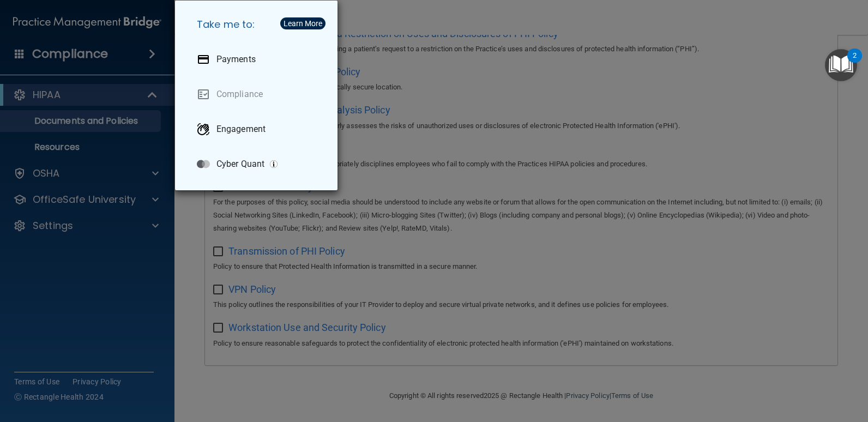 This screenshot has height=422, width=868. I want to click on div: Learn More, so click(303, 24).